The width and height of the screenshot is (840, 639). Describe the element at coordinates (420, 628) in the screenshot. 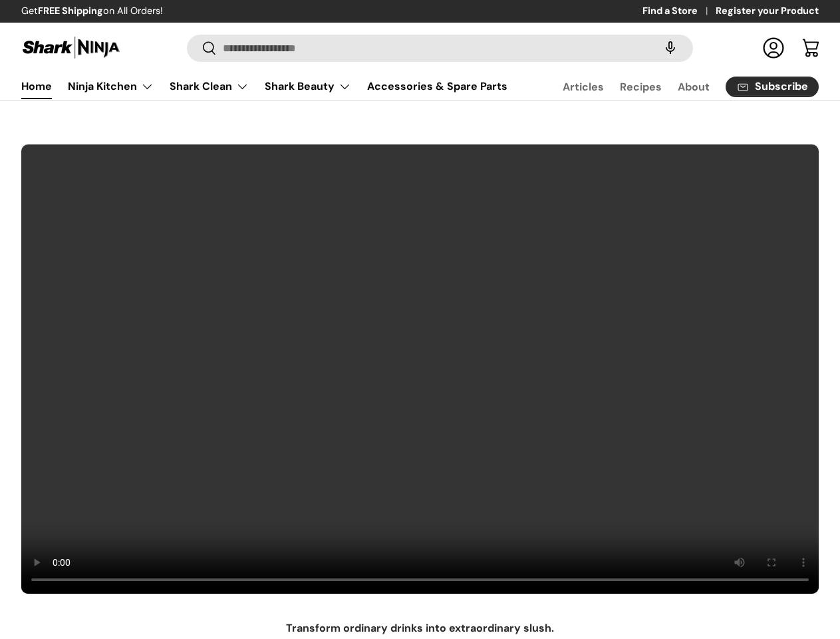

I see `p: Transform ordinary drinks into extraordinary slush.` at that location.